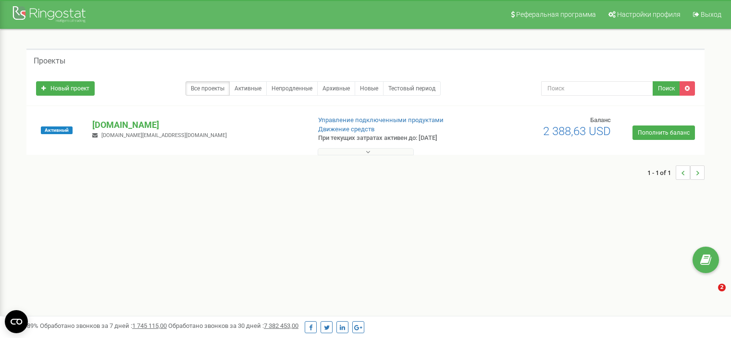 The width and height of the screenshot is (731, 338). I want to click on input: Поиск, so click(597, 88).